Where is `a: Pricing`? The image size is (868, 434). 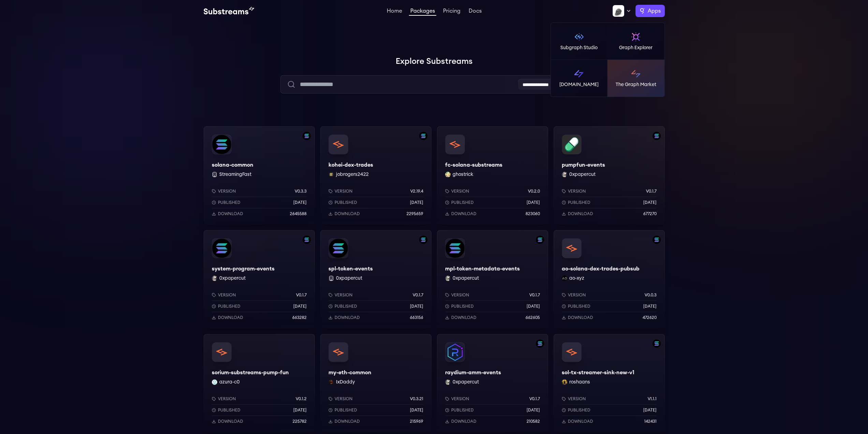
a: Pricing is located at coordinates (451, 11).